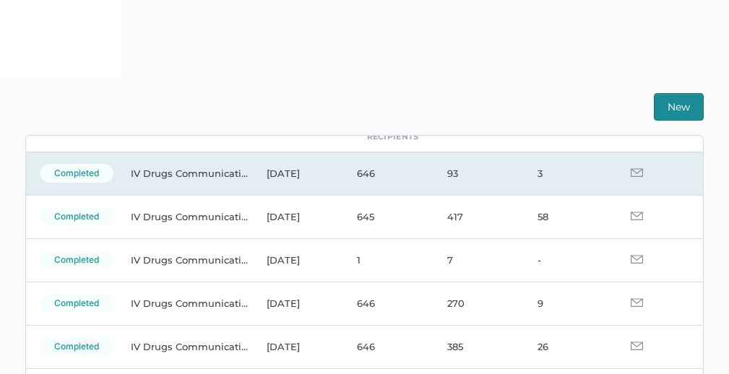 The width and height of the screenshot is (729, 374). What do you see at coordinates (477, 173) in the screenshot?
I see `td: 93` at bounding box center [477, 173].